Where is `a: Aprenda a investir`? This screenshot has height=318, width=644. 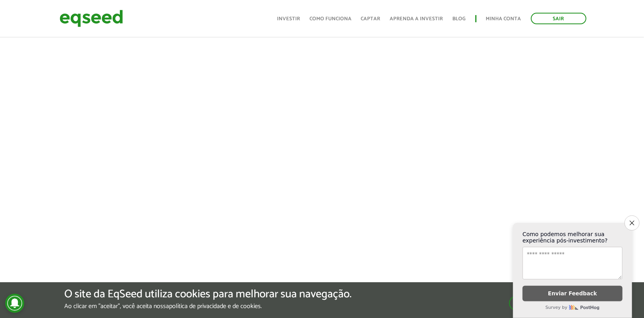
a: Aprenda a investir is located at coordinates (416, 18).